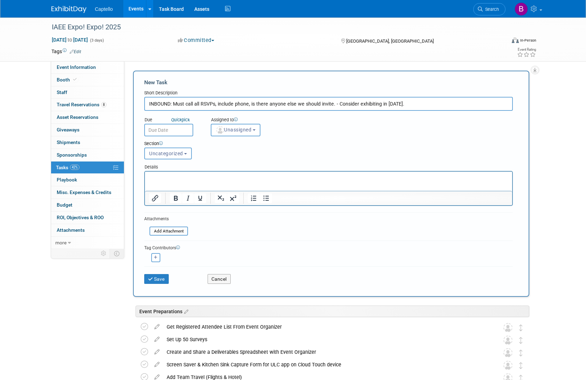 This screenshot has height=380, width=586. I want to click on span: Budget, so click(64, 205).